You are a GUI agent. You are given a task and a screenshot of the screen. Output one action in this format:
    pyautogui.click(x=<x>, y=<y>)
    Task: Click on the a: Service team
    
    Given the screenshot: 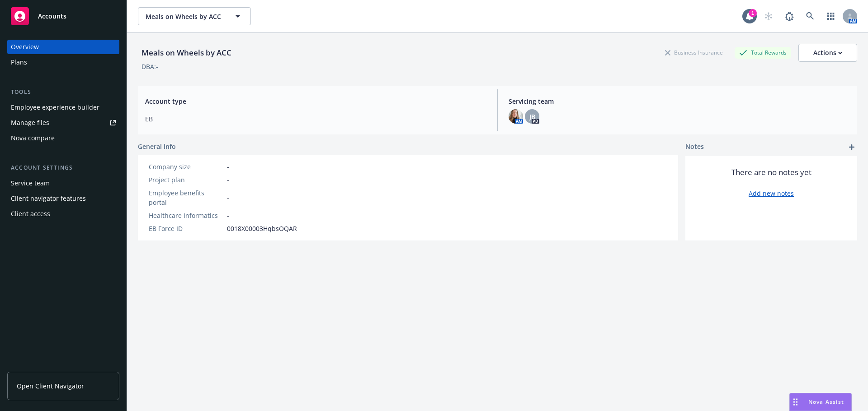 What is the action you would take?
    pyautogui.click(x=63, y=183)
    